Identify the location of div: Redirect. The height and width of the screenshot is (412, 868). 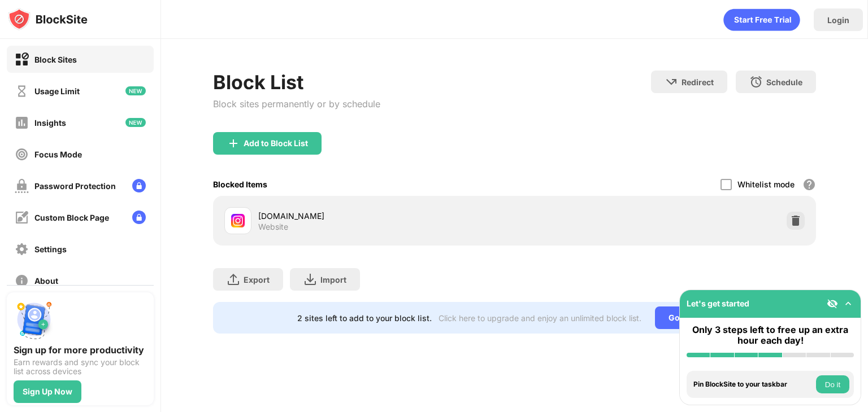
(697, 82).